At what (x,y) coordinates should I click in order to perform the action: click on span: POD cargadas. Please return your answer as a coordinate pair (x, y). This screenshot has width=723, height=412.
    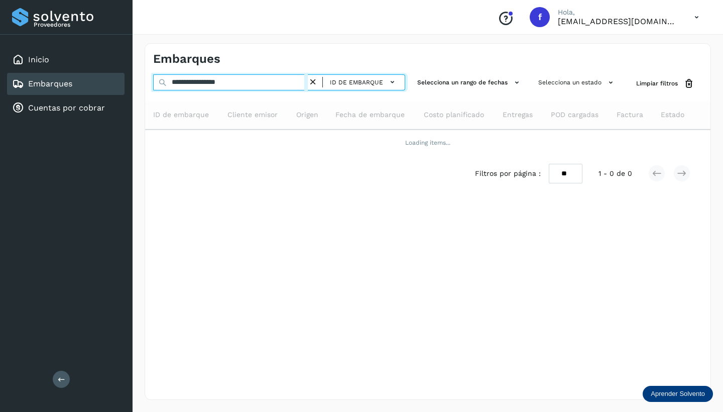
    Looking at the image, I should click on (575, 115).